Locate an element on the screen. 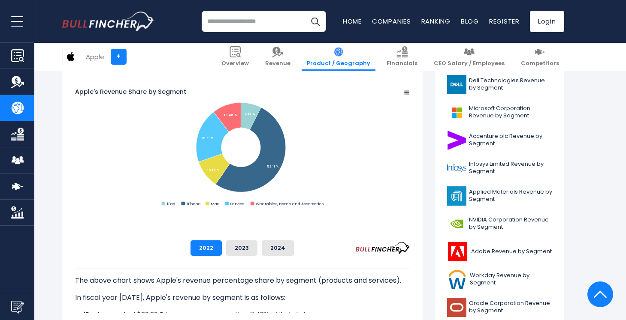 Image resolution: width=626 pixels, height=320 pixels. span: NVIDIA Corporation Revenue by Segment is located at coordinates (510, 224).